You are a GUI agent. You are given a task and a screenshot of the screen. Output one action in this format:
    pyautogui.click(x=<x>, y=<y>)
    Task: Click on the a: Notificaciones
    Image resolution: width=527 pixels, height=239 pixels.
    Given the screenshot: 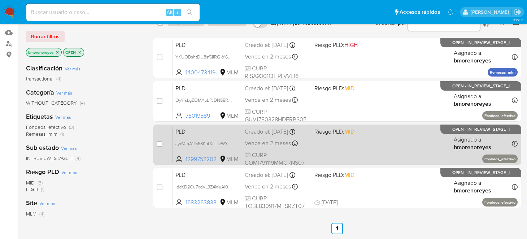 What is the action you would take?
    pyautogui.click(x=450, y=12)
    